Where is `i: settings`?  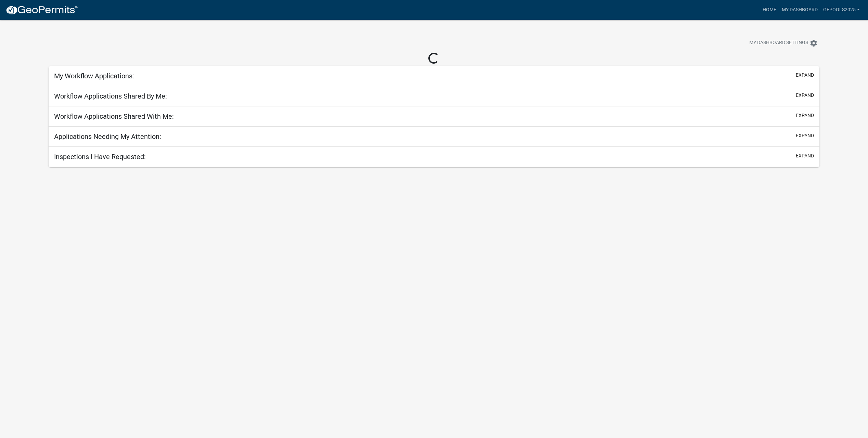 i: settings is located at coordinates (813, 43).